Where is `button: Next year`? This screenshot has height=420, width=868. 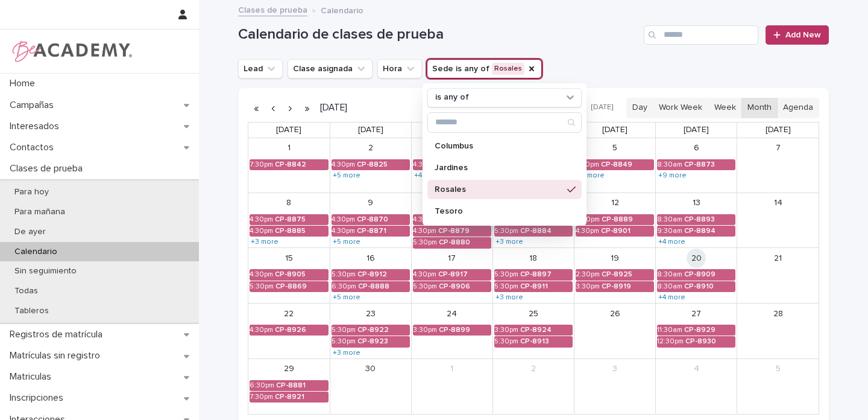 button: Next year is located at coordinates (307, 108).